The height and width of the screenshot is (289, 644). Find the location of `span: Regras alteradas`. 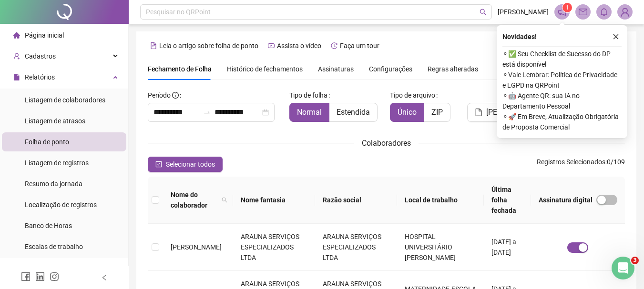

span: Regras alteradas is located at coordinates (453, 69).